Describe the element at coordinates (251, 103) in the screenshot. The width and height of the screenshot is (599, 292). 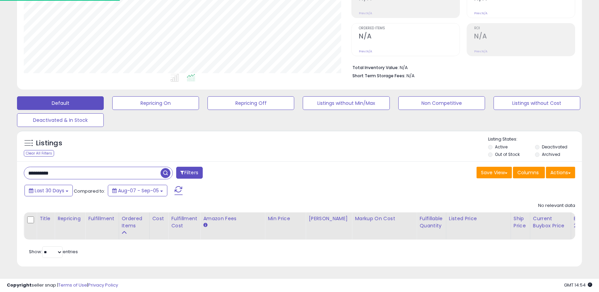
I see `button: Repricing Off` at that location.